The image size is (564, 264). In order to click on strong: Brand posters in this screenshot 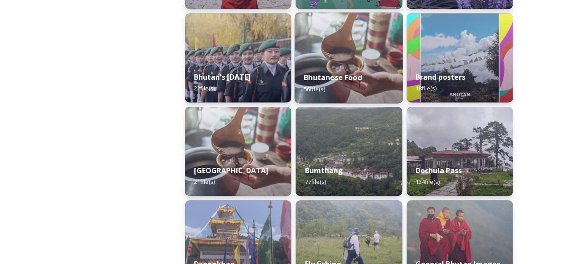, I will do `click(440, 77)`.